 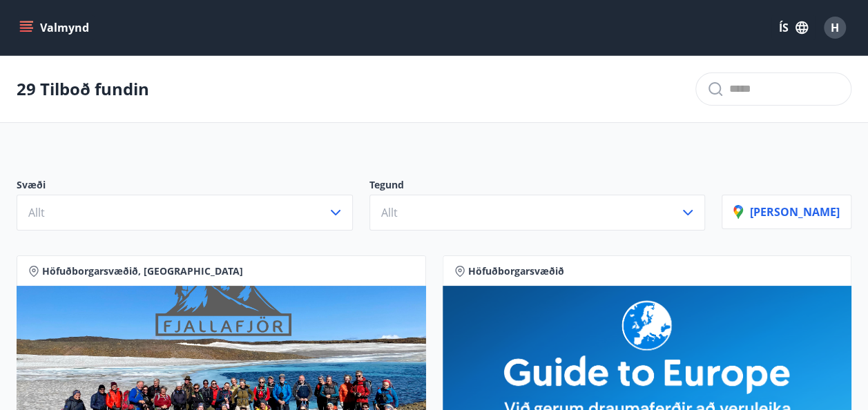 What do you see at coordinates (185, 187) in the screenshot?
I see `p: Svæði` at bounding box center [185, 187].